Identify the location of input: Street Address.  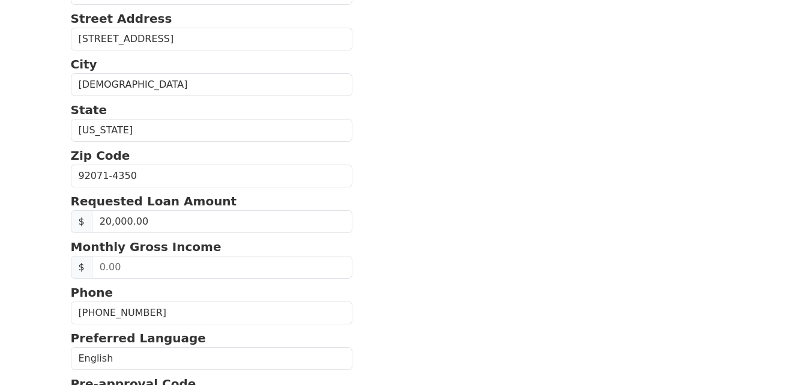
(212, 39).